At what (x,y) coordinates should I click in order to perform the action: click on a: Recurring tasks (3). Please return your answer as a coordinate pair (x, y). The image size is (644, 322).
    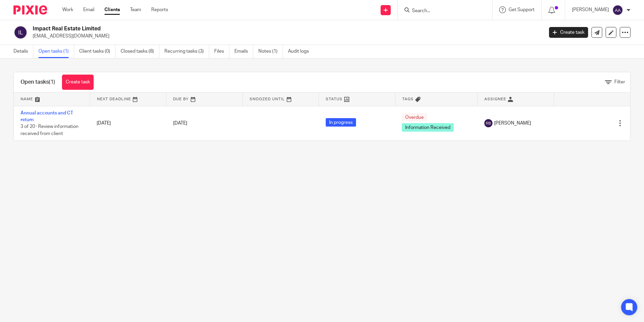
    Looking at the image, I should click on (187, 52).